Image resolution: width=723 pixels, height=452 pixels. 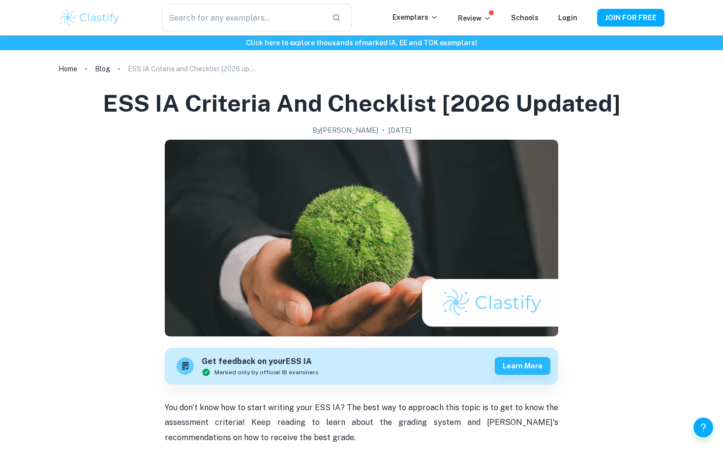 What do you see at coordinates (523, 366) in the screenshot?
I see `button: Learn more` at bounding box center [523, 366].